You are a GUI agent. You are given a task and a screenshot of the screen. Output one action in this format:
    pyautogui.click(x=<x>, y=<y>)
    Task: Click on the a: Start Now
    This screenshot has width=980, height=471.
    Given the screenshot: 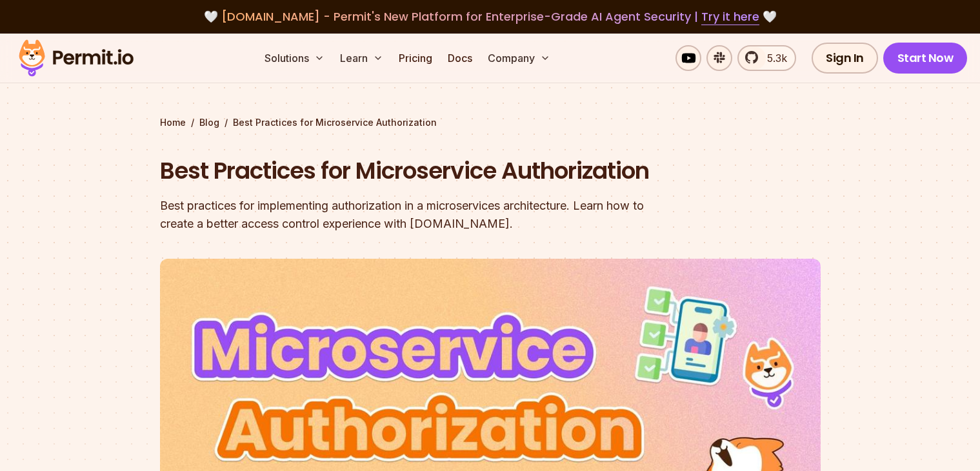 What is the action you would take?
    pyautogui.click(x=924, y=58)
    